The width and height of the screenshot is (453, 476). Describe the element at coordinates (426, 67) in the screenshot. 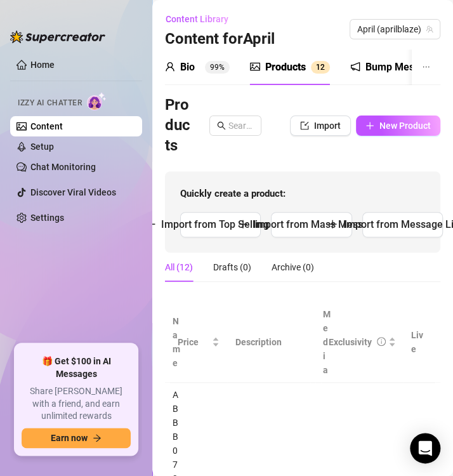

I see `span: ellipsis` at that location.